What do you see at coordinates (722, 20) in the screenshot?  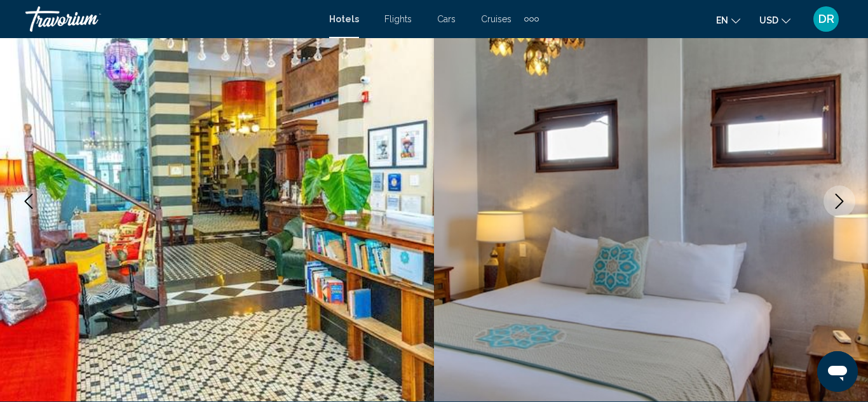 I see `span: en` at bounding box center [722, 20].